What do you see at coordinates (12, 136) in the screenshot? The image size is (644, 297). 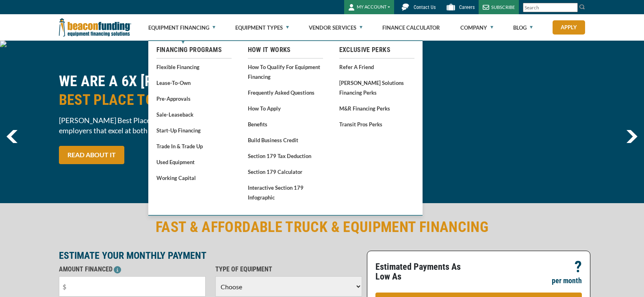 I see `img: Left Navigator` at bounding box center [12, 136].